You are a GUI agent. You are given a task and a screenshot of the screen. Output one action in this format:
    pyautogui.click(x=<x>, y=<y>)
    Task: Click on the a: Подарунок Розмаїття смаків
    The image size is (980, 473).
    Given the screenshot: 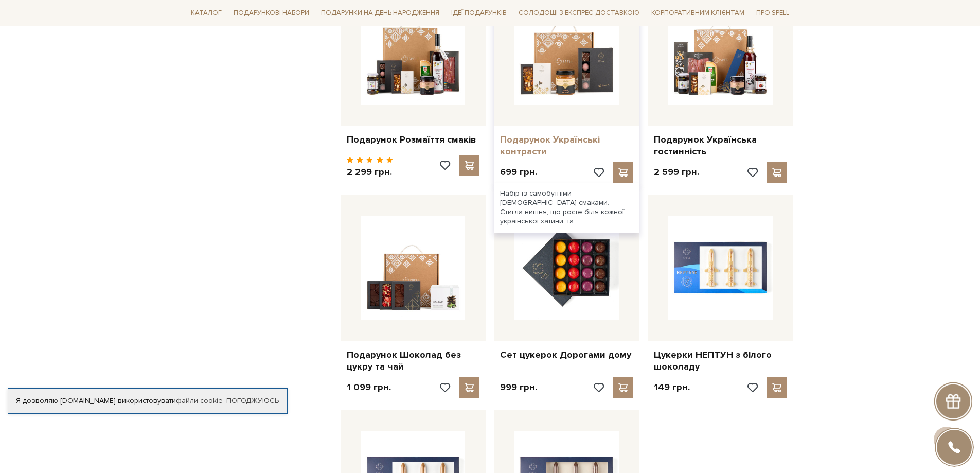 What is the action you would take?
    pyautogui.click(x=413, y=140)
    